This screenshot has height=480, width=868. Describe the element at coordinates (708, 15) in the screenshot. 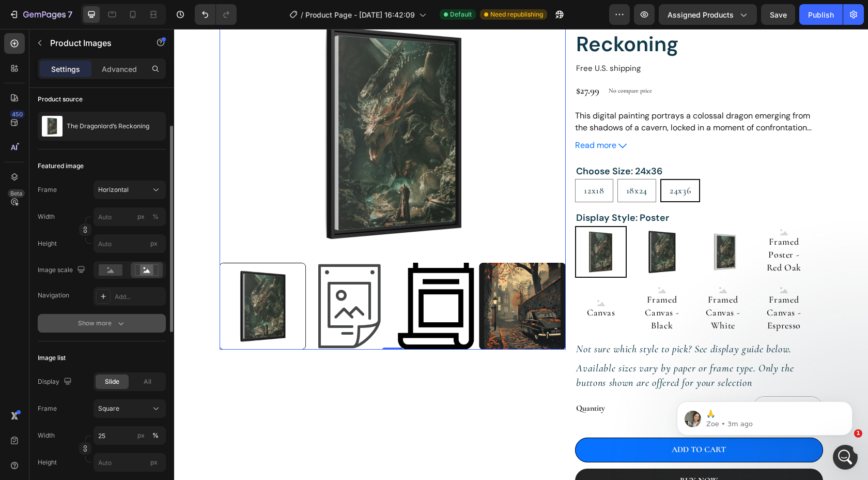

I see `button: Assigned Products` at that location.